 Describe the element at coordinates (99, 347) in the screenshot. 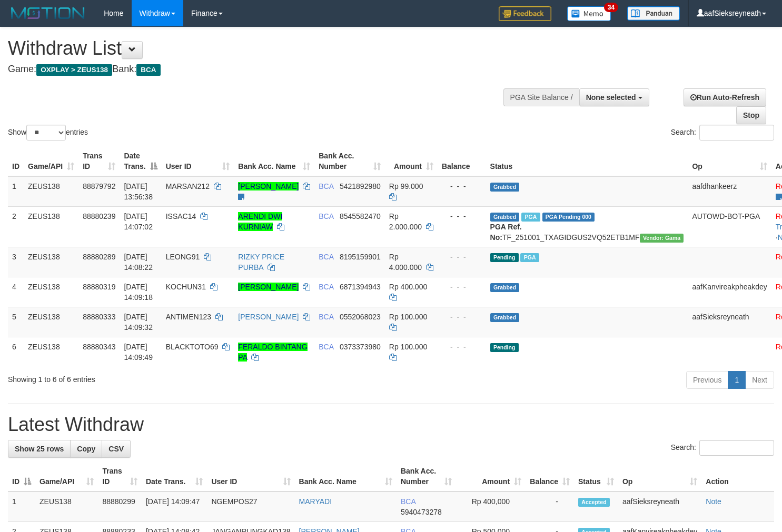

I see `span: 88880343` at that location.